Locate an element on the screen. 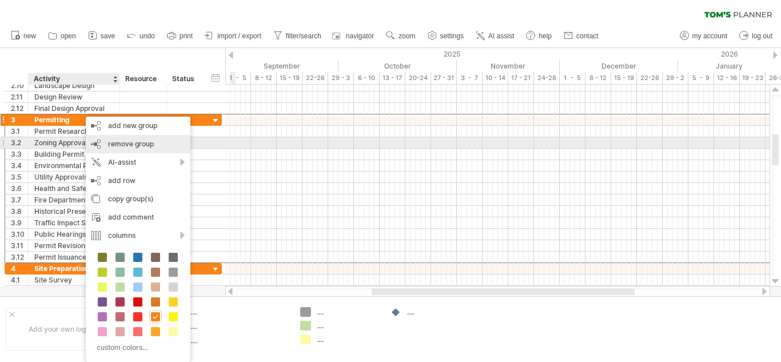 This screenshot has height=362, width=781. div: 24-28 is located at coordinates (547, 78).